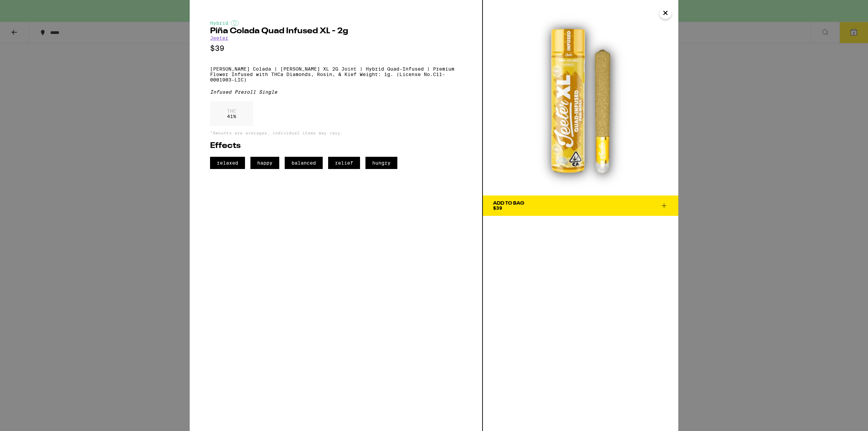  What do you see at coordinates (220, 38) in the screenshot?
I see `a: Jeeter` at bounding box center [220, 38].